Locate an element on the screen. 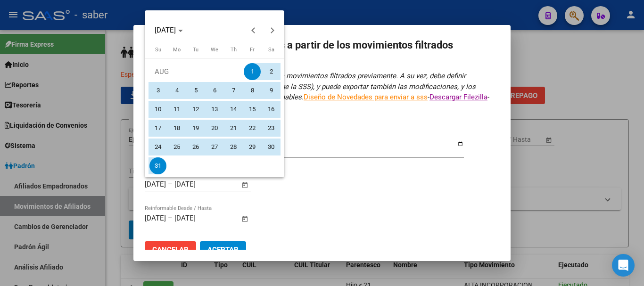 This screenshot has height=286, width=644. span: 9 is located at coordinates (271, 90).